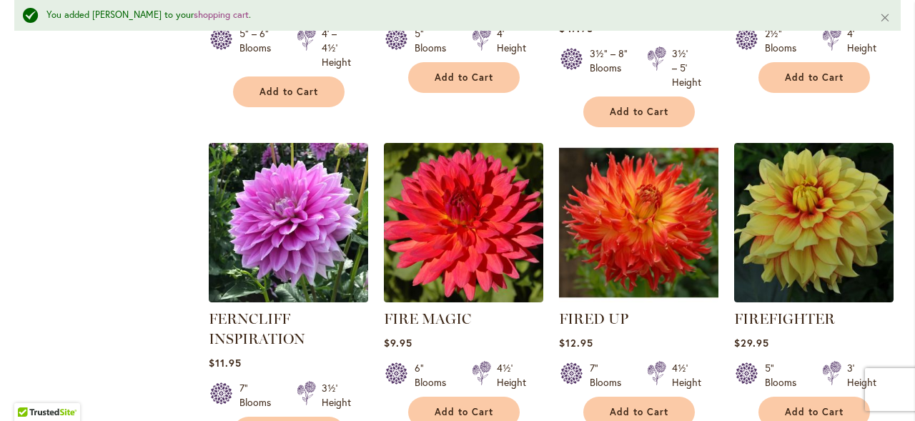 Image resolution: width=915 pixels, height=421 pixels. What do you see at coordinates (336, 48) in the screenshot?
I see `div: 4' – 4½' Height` at bounding box center [336, 48].